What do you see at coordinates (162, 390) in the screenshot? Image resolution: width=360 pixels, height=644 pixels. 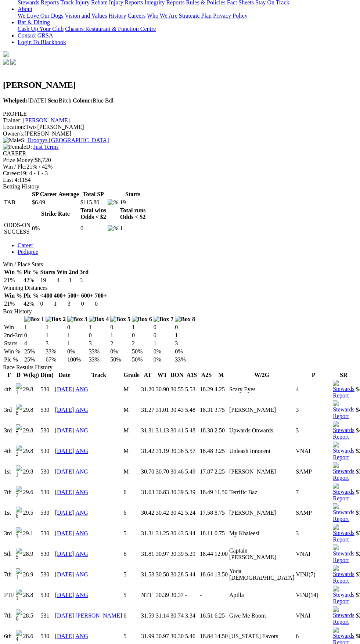 I see `td: 30.90` at bounding box center [162, 390].